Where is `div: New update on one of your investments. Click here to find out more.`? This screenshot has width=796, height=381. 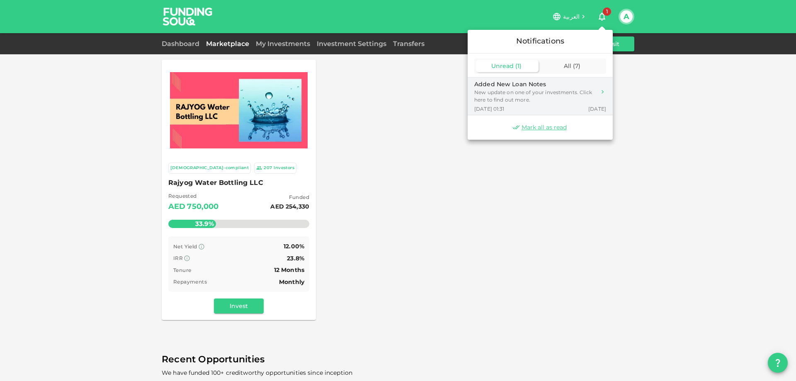
div: New update on one of your investments. Click here to find out more. is located at coordinates (535, 96).